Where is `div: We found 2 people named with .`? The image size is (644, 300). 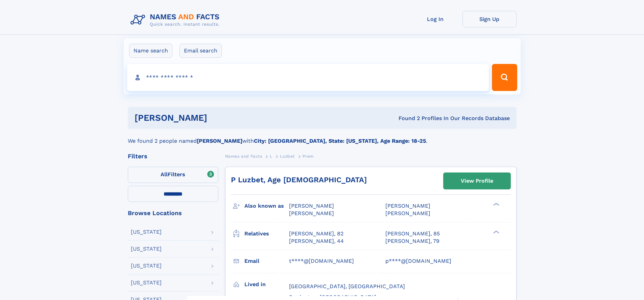 div: We found 2 people named with . is located at coordinates (322, 137).